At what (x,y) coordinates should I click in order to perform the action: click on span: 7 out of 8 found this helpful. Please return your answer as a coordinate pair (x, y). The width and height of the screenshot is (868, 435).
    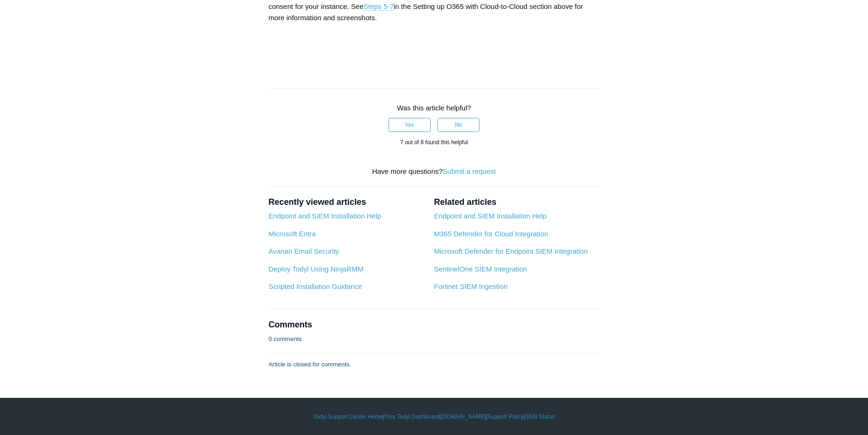
    Looking at the image, I should click on (434, 142).